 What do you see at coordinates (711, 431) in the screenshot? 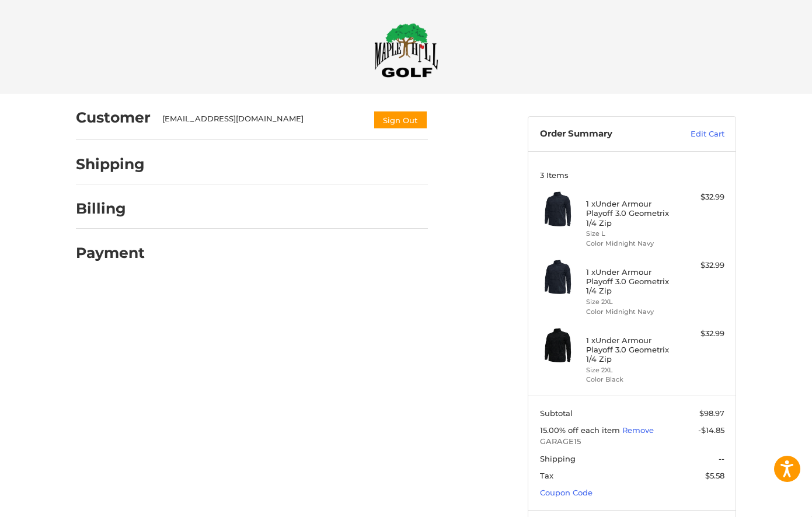
I see `span: -$14.85` at bounding box center [711, 431].